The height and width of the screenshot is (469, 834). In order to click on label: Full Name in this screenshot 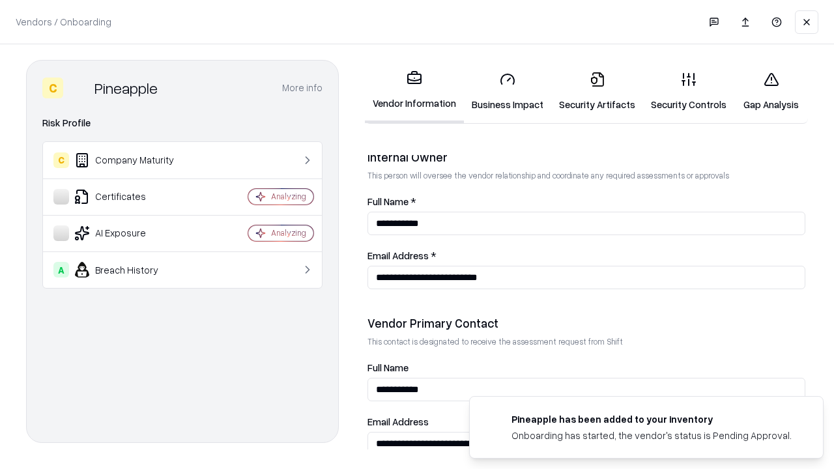, I will do `click(587, 368)`.